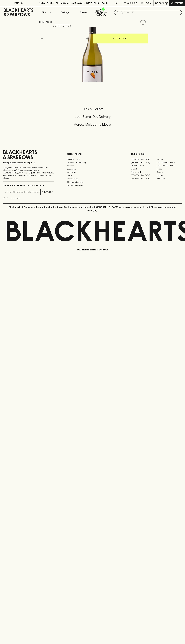 This screenshot has width=185, height=644. What do you see at coordinates (144, 172) in the screenshot?
I see `a: Fitzroy North` at bounding box center [144, 172].